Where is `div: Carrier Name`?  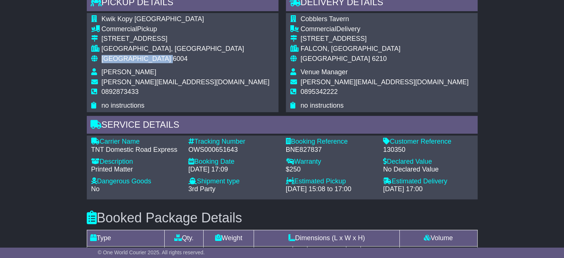 div: Carrier Name is located at coordinates (136, 142).